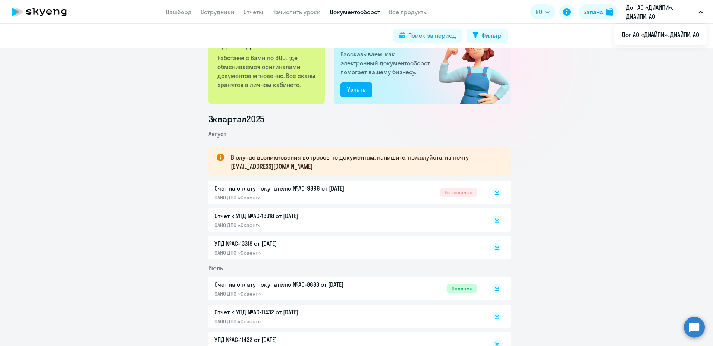 The height and width of the screenshot is (346, 713). I want to click on a: Отчеты, so click(253, 12).